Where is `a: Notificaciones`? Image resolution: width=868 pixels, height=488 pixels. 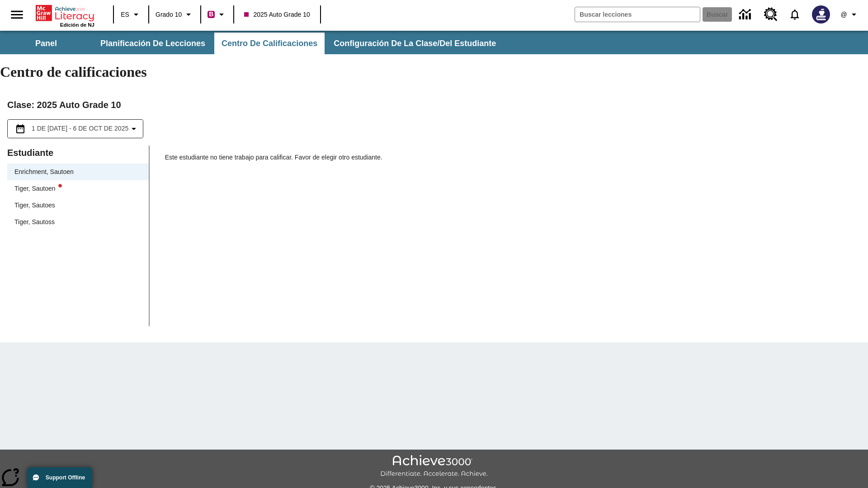
a: Notificaciones is located at coordinates (795, 14).